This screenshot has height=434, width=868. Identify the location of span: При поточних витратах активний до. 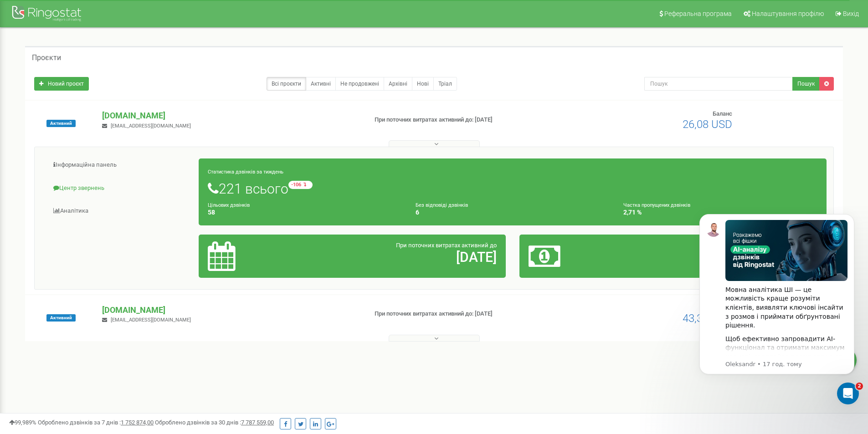
(446, 245).